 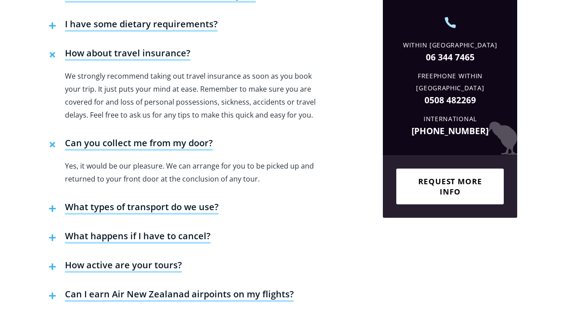 I want to click on button: Can I earn Air New Zealanad airpoints on my flights?, so click(x=171, y=296).